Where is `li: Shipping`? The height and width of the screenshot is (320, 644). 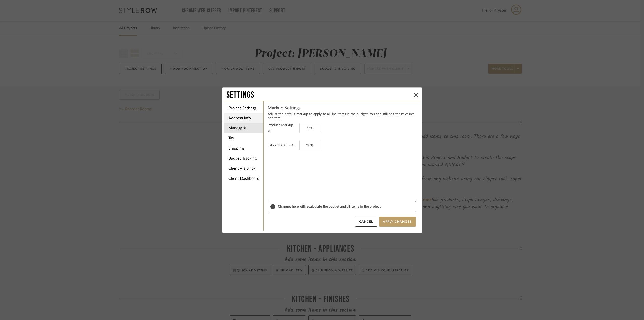 li: Shipping is located at coordinates (244, 149).